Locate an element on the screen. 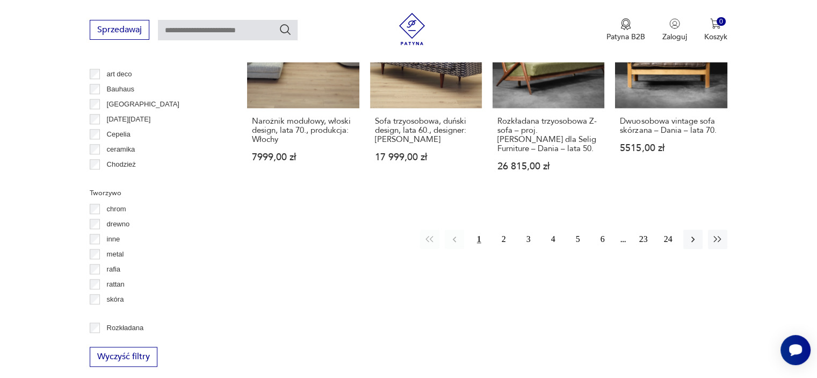 This screenshot has height=378, width=817. p: Zaloguj is located at coordinates (675, 37).